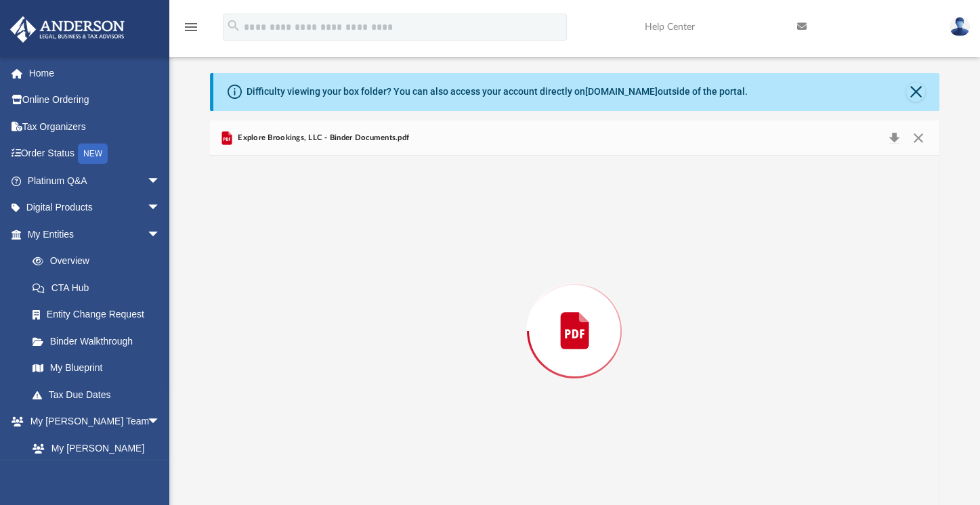 The image size is (980, 505). I want to click on a: Home, so click(95, 73).